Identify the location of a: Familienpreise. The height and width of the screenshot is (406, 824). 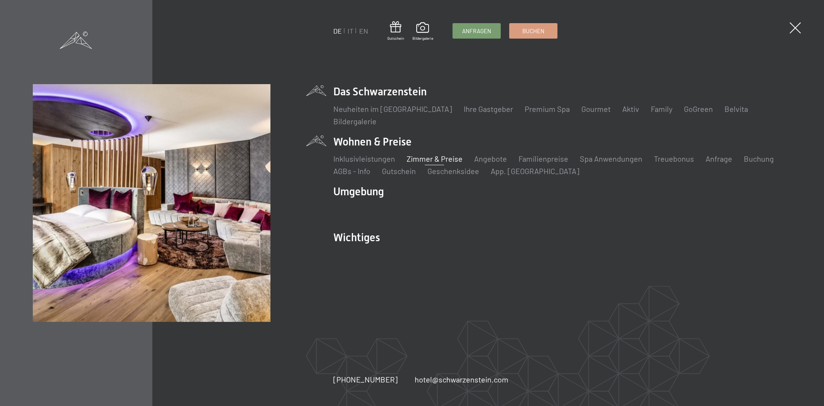
(543, 159).